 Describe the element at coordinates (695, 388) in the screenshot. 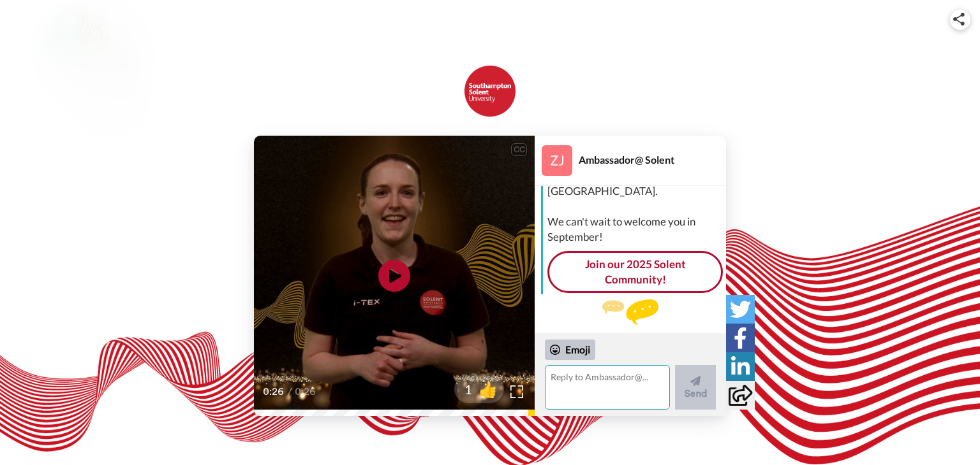

I see `button: Send` at that location.